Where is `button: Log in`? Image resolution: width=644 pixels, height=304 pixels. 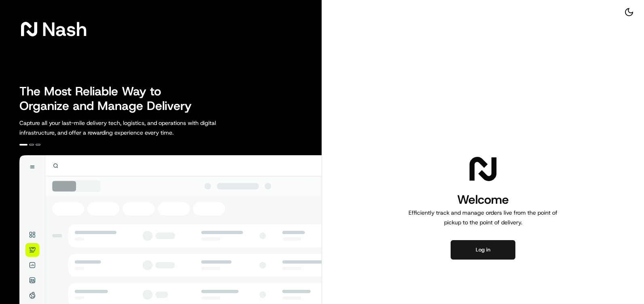
button: Log in is located at coordinates (483, 250).